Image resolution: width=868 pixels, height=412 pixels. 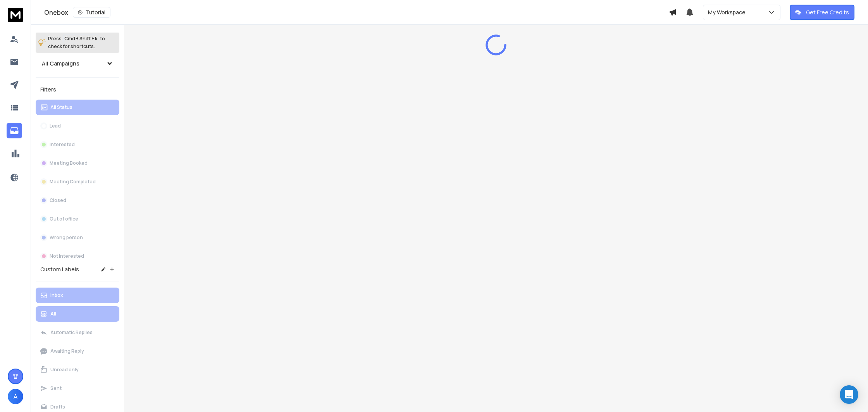 What do you see at coordinates (81, 38) in the screenshot?
I see `span: Cmd + Shift + k` at bounding box center [81, 38].